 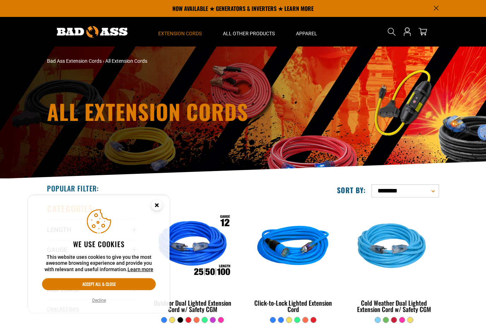 I want to click on nav: breadcrumbs, so click(x=176, y=61).